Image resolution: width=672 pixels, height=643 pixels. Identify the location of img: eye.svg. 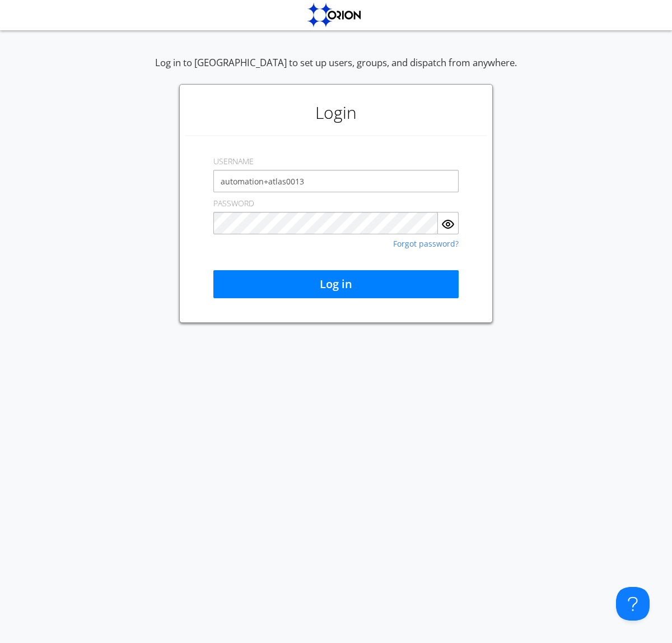
(448, 224).